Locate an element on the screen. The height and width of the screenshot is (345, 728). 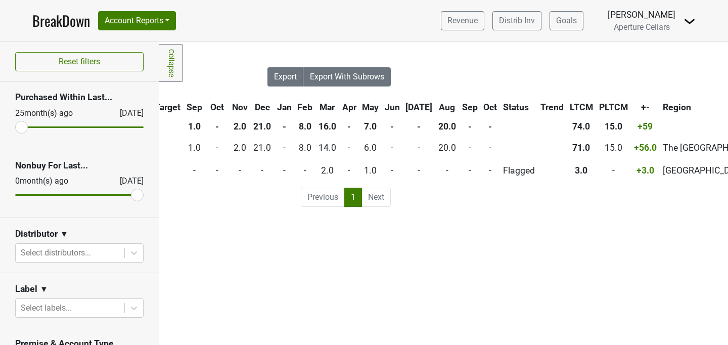
h3: Label is located at coordinates (26, 288).